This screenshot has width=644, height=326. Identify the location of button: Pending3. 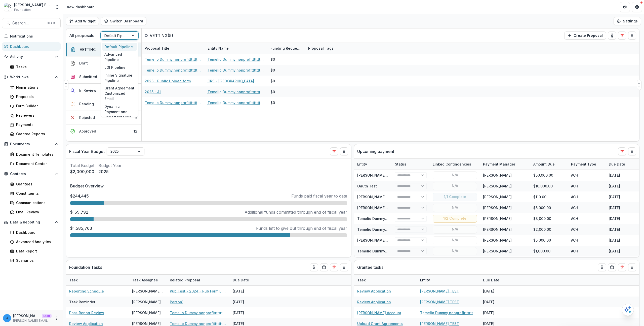
(104, 104).